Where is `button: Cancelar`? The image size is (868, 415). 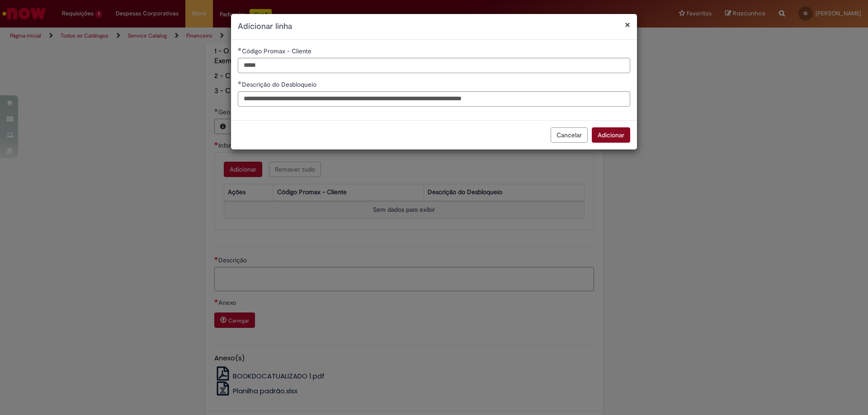
button: Cancelar is located at coordinates (569, 135).